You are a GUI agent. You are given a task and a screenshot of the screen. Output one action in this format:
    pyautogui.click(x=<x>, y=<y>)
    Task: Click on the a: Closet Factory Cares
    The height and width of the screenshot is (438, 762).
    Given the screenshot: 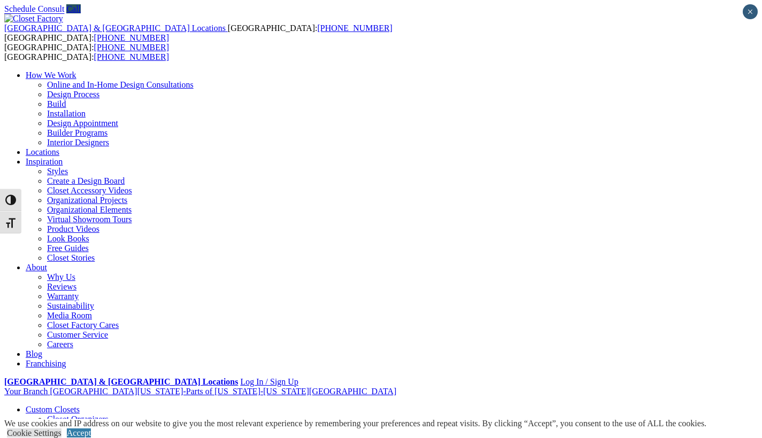 What is the action you would take?
    pyautogui.click(x=83, y=325)
    